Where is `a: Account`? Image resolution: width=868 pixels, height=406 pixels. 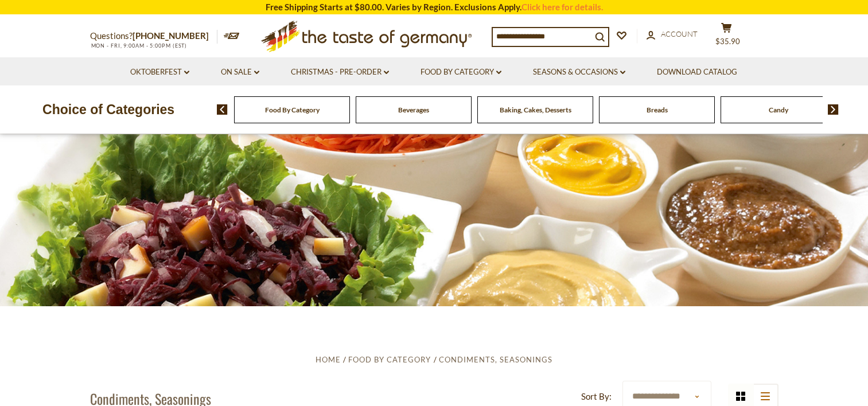
a: Account is located at coordinates (672, 34).